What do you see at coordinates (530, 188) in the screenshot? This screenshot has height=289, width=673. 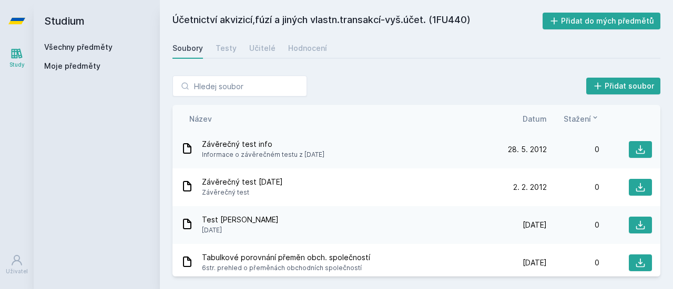 I see `span: 2. 2. 2012` at bounding box center [530, 188].